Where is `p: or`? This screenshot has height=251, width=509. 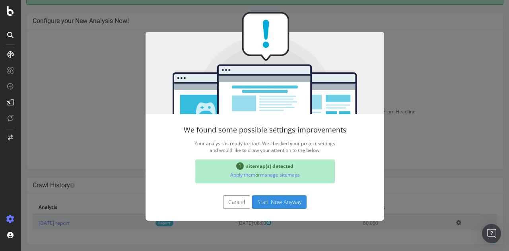
p: or is located at coordinates (244, 175).